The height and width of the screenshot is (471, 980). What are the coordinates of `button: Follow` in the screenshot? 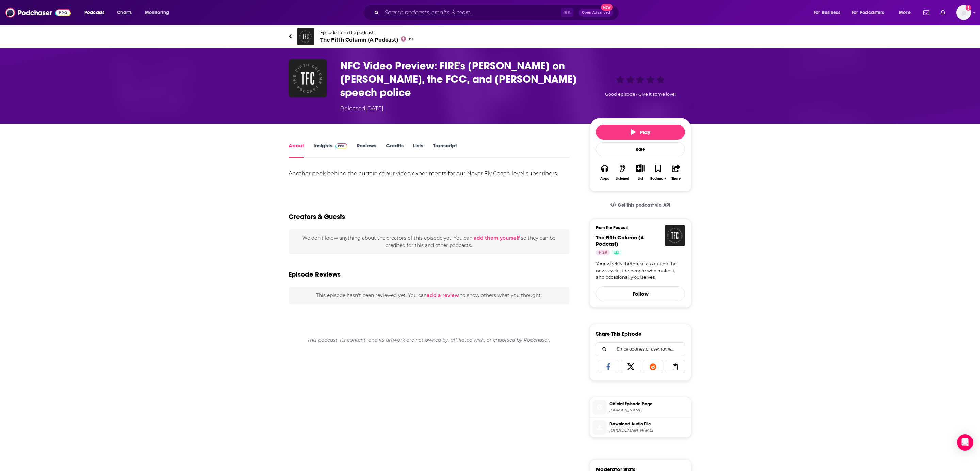 It's located at (640, 294).